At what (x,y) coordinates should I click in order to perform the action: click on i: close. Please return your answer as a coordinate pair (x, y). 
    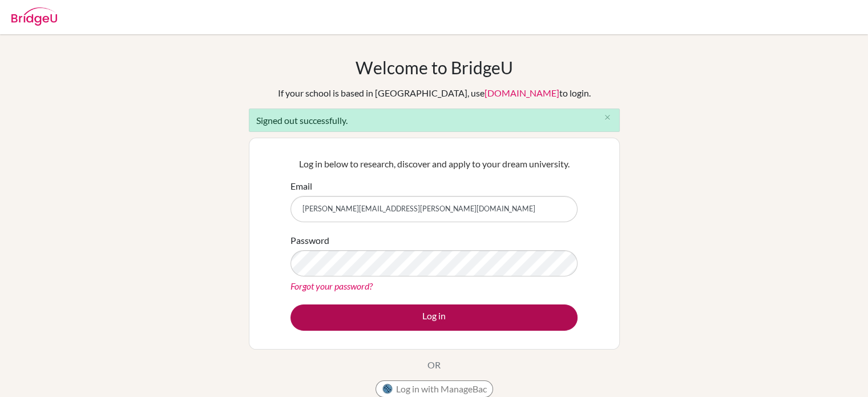
    Looking at the image, I should click on (607, 117).